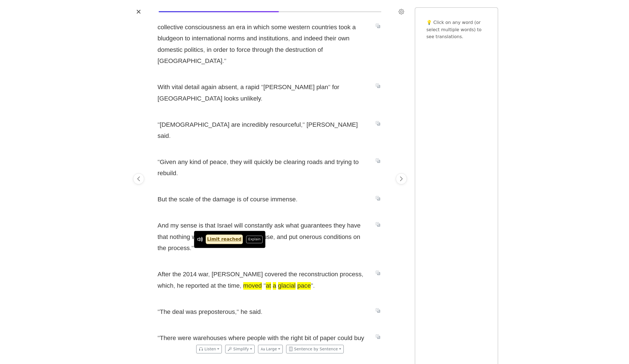  I want to click on span: Israel, so click(225, 225).